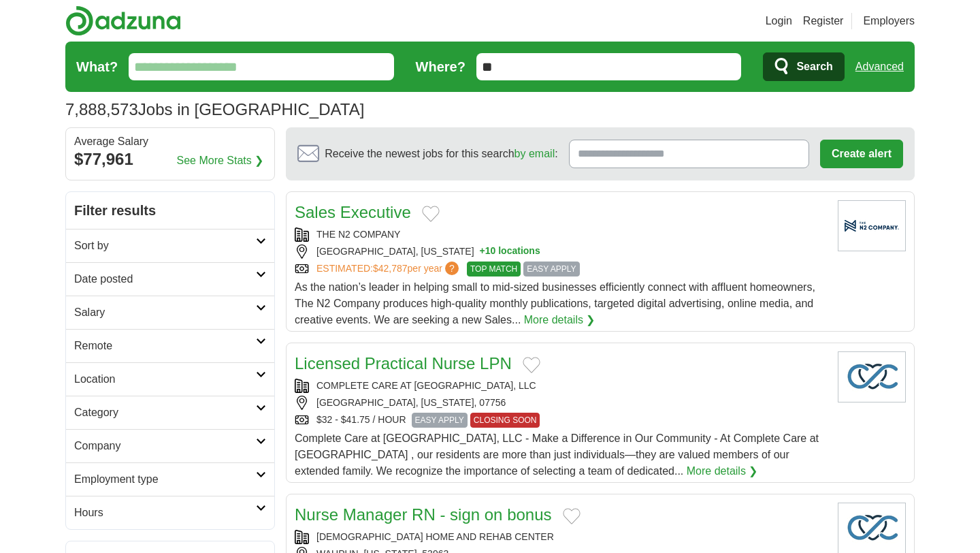 The width and height of the screenshot is (980, 553). What do you see at coordinates (510, 251) in the screenshot?
I see `button: +10 locations` at bounding box center [510, 251].